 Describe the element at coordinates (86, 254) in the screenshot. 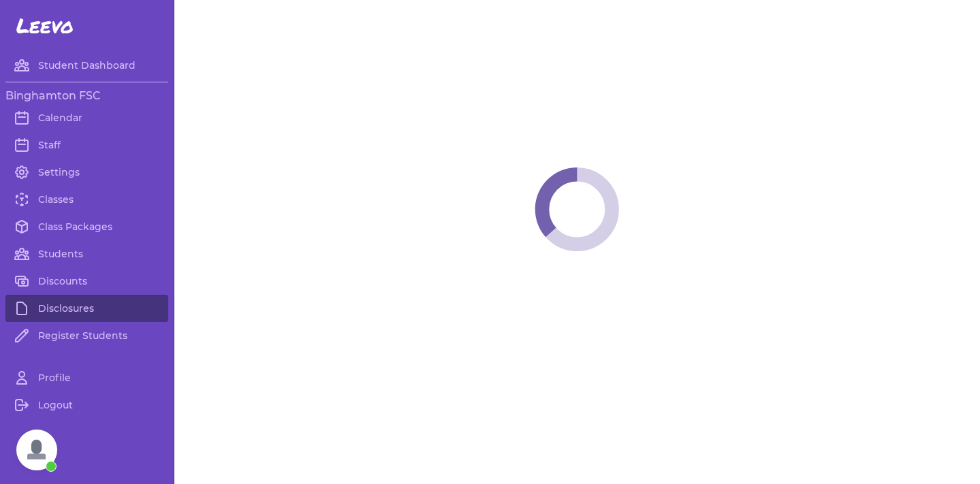

I see `a: Students` at that location.